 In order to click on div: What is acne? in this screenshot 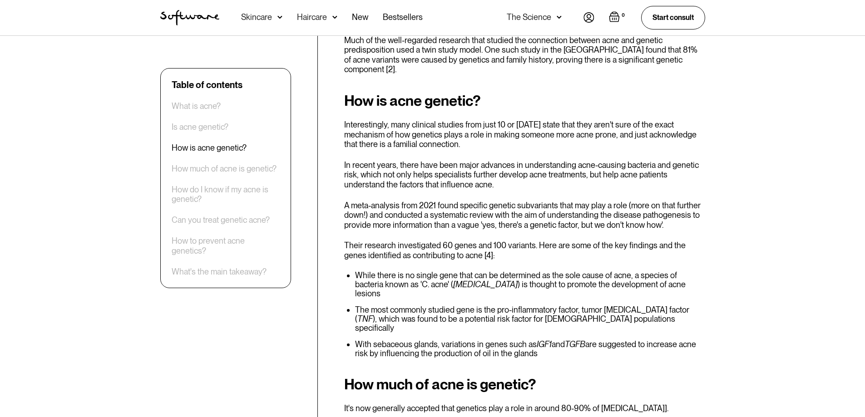, I will do `click(196, 106)`.